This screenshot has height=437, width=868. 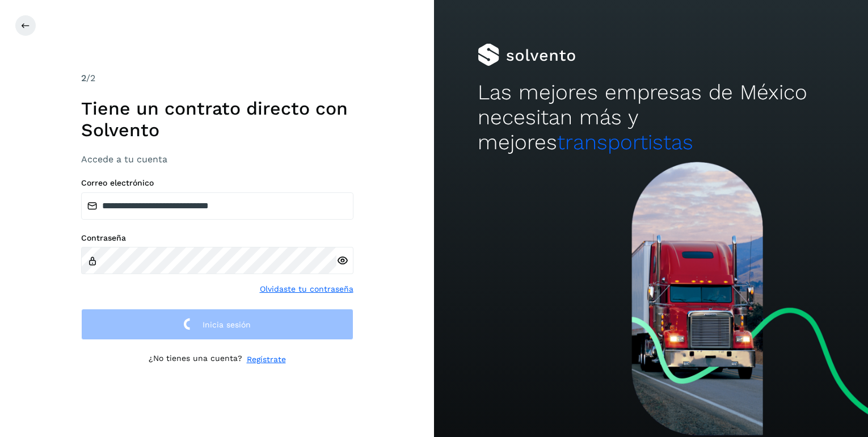 I want to click on span: transportistas, so click(x=625, y=142).